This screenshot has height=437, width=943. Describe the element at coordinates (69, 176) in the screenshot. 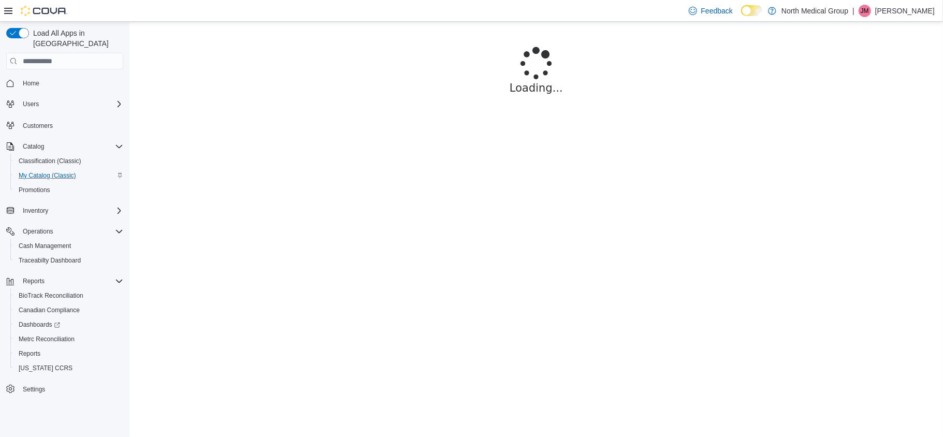

I see `button: My Catalog (Classic)` at that location.